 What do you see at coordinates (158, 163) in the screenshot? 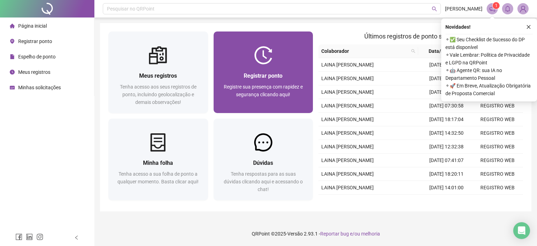
I see `span: Minha folha` at bounding box center [158, 163].